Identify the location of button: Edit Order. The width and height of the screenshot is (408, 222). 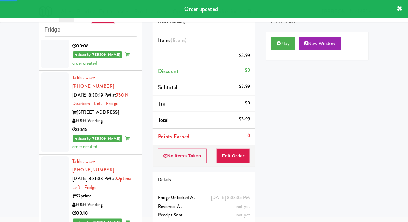
(233, 156).